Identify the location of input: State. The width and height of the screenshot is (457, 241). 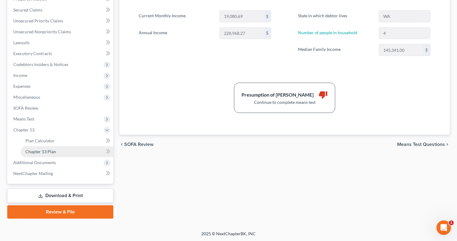
(405, 16).